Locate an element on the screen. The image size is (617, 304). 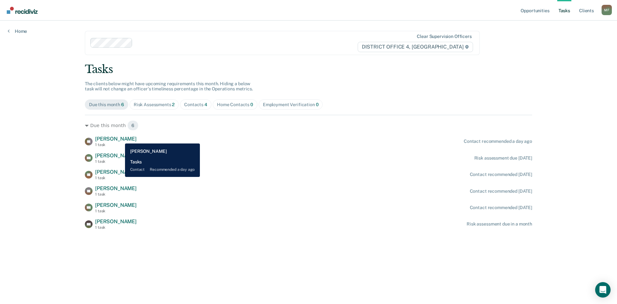
img: Recidiviz is located at coordinates (22, 10).